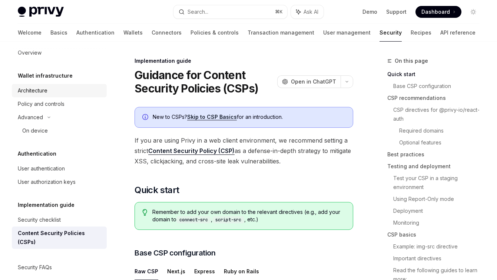  I want to click on a: Security FAQs, so click(59, 267).